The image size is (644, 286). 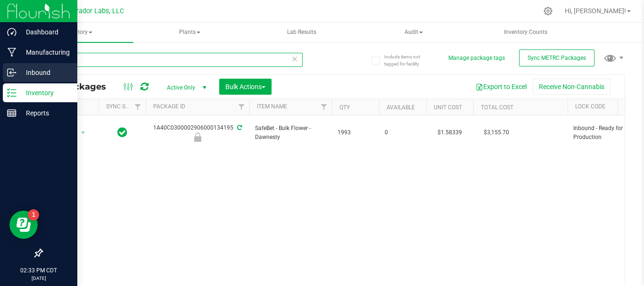 What do you see at coordinates (189, 33) in the screenshot?
I see `a: Plants` at bounding box center [189, 33].